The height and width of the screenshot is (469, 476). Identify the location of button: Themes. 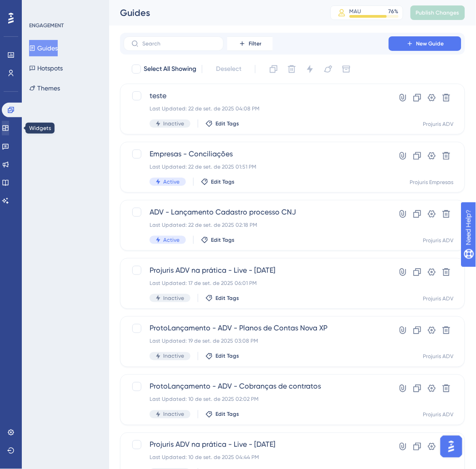
(45, 88).